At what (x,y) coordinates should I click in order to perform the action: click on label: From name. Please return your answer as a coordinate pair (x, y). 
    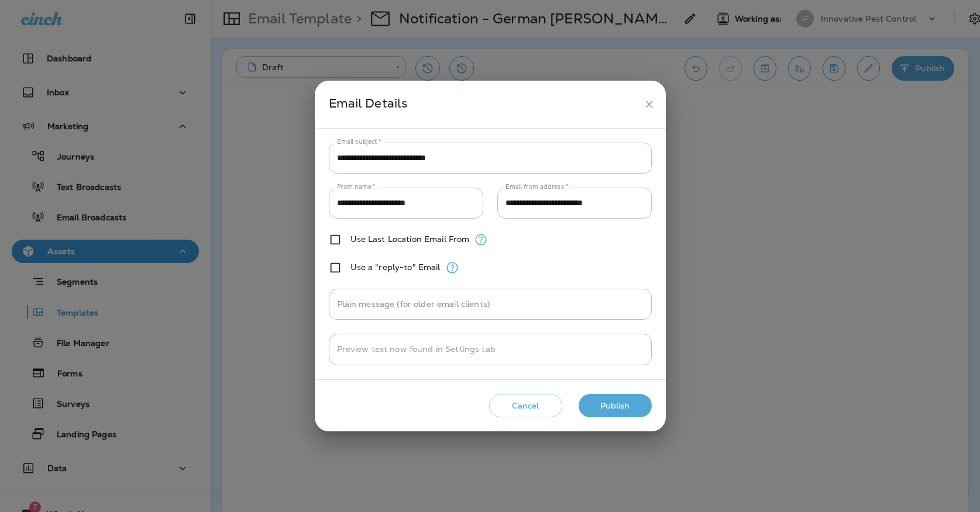
    Looking at the image, I should click on (356, 187).